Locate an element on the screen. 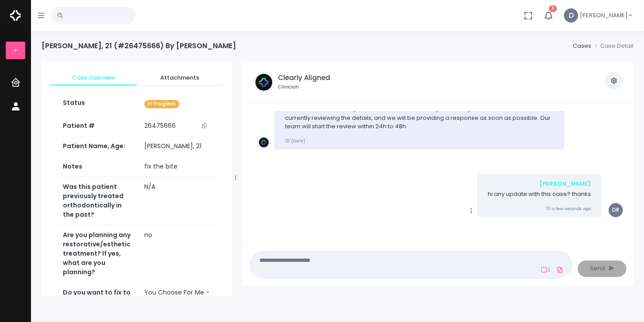 This screenshot has width=644, height=322. span: D is located at coordinates (571, 16).